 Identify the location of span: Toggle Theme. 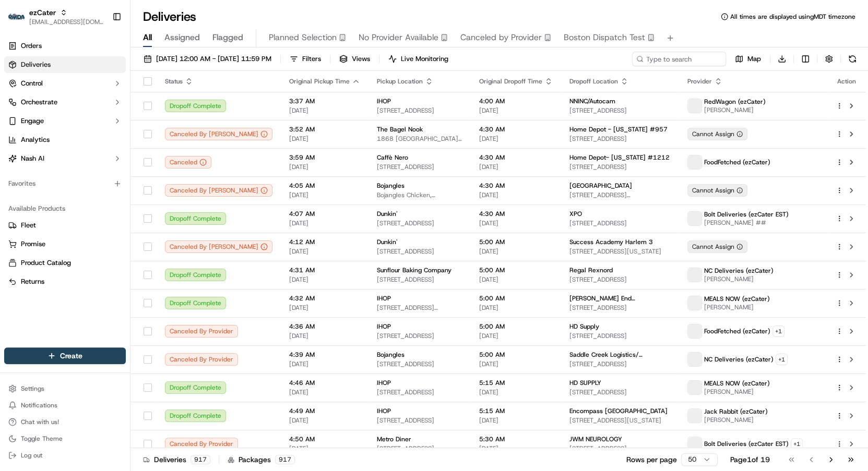
(42, 439).